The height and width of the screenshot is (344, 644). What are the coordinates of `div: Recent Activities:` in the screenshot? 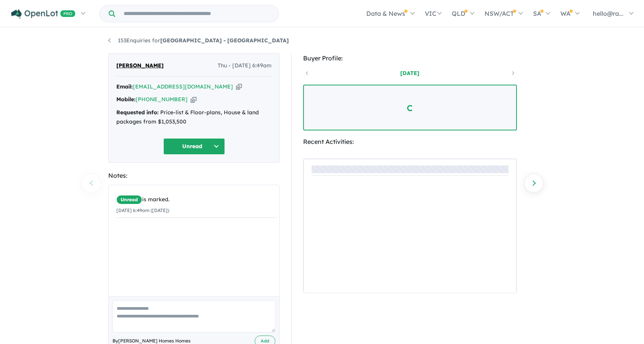 It's located at (410, 142).